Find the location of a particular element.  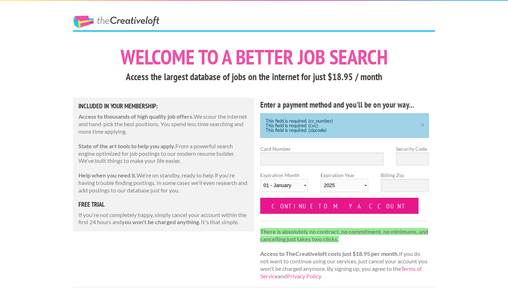

p: We scour the internet and hand-pick the best positions. You spend less time searching and more ti... is located at coordinates (164, 124).